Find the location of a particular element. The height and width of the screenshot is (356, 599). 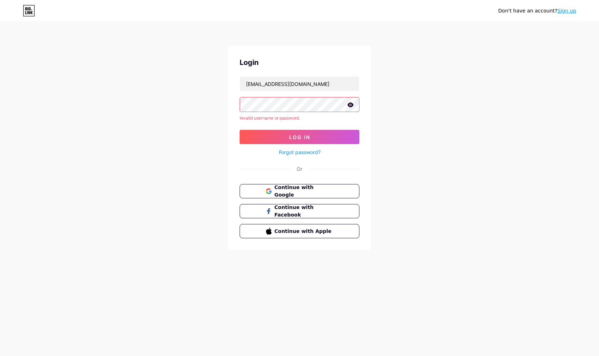

span: Continue with Facebook is located at coordinates (304, 211).